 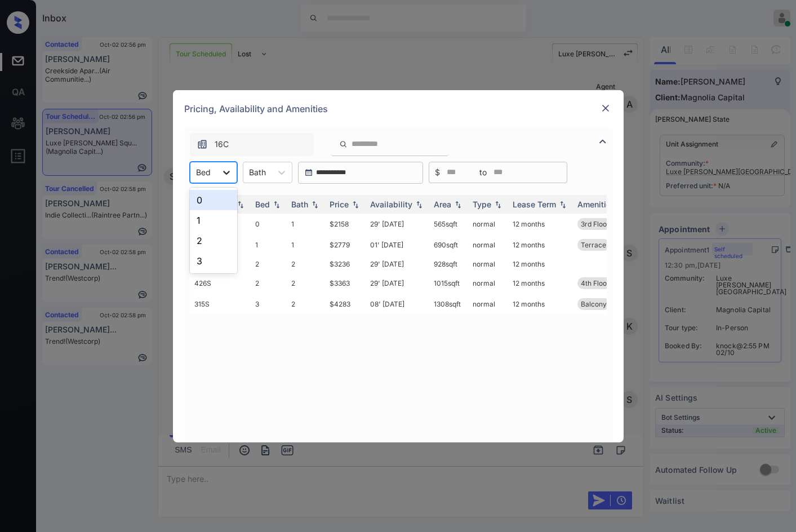 What do you see at coordinates (448, 223) in the screenshot?
I see `td: 565 sqft` at bounding box center [448, 223].